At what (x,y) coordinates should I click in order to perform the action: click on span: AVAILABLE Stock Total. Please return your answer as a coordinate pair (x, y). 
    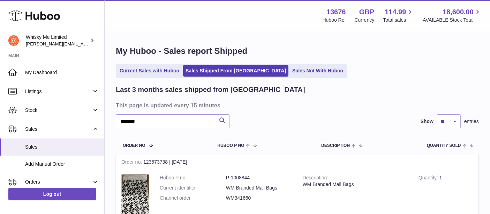
    Looking at the image, I should click on (452, 20).